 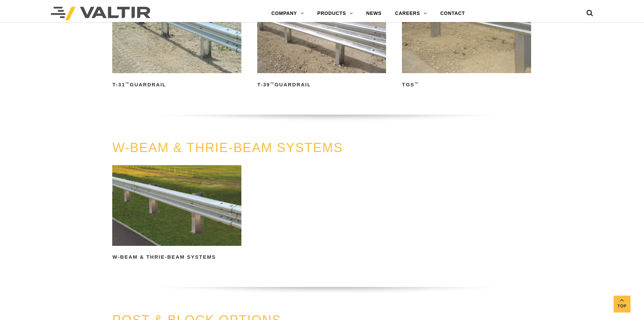 I want to click on a: CAREERS, so click(x=411, y=13).